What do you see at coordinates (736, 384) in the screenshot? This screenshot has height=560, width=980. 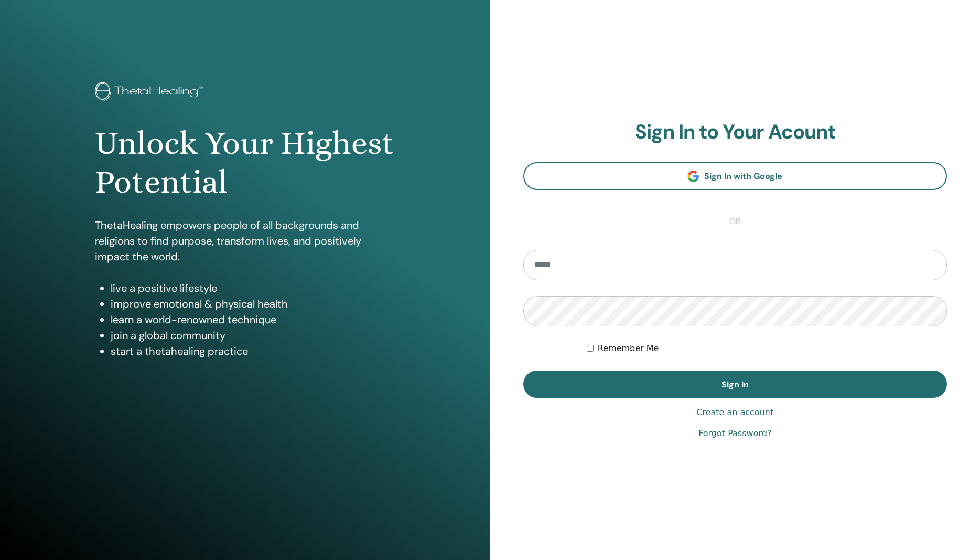 I see `span: Sign In` at bounding box center [736, 384].